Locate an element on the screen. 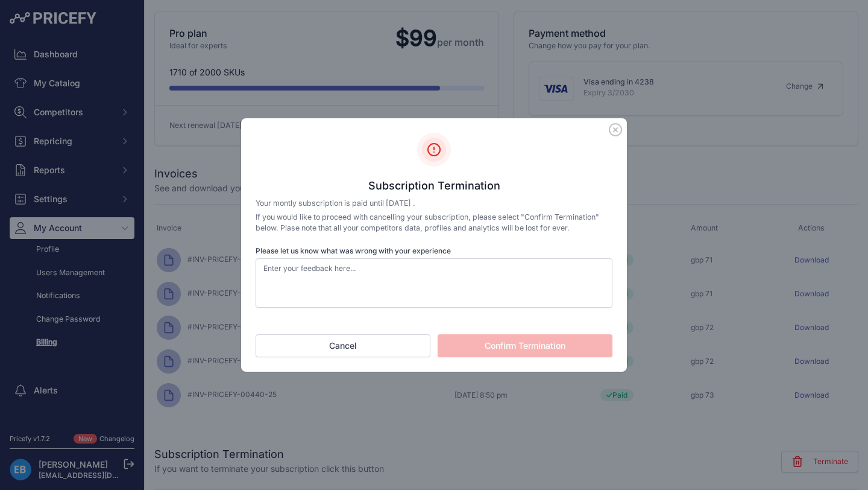 This screenshot has height=490, width=868. h3: Subscription Termination is located at coordinates (434, 186).